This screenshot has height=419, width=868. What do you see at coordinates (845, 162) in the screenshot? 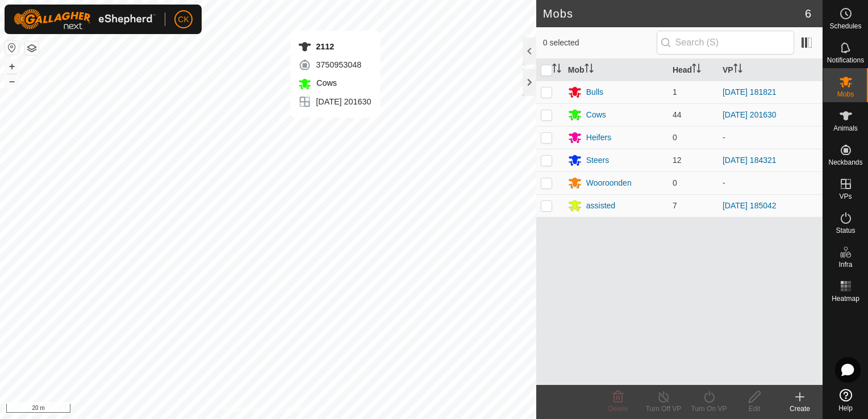
I see `span: Neckbands` at bounding box center [845, 162].